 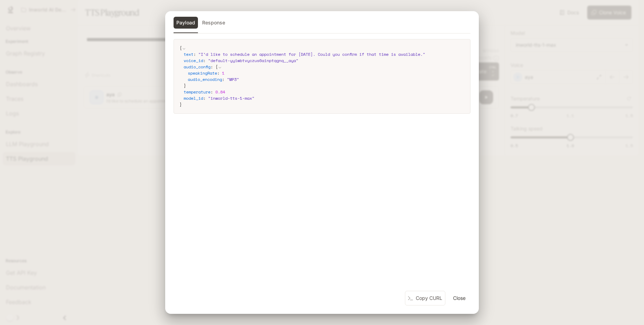 I want to click on span: model_id, so click(x=194, y=98).